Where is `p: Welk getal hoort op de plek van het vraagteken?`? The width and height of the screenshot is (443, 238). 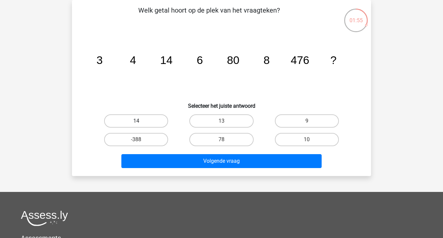
p: Welk getal hoort op de plek van het vraagteken? is located at coordinates (209, 15).